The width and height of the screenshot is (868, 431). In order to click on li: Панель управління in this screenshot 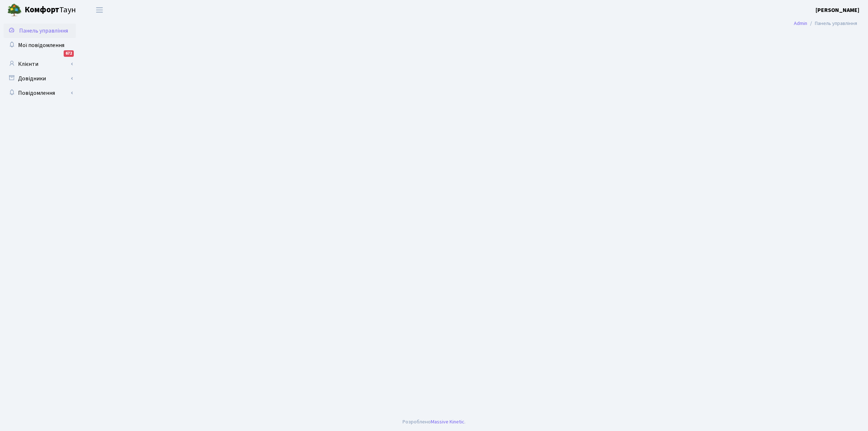, I will do `click(832, 23)`.